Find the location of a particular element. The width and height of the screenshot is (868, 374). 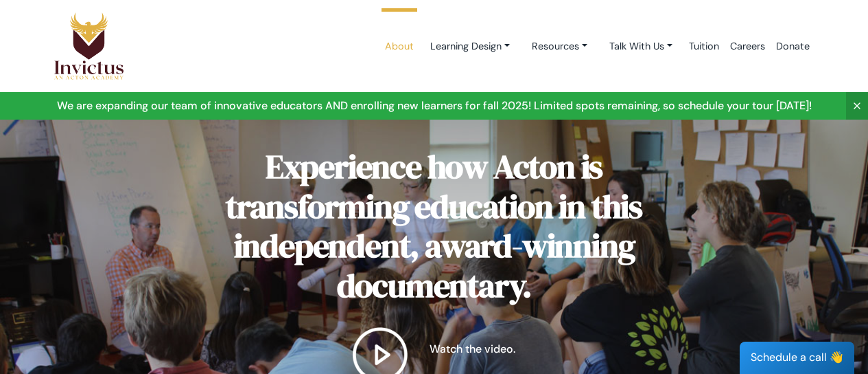

img: Logo is located at coordinates (89, 46).